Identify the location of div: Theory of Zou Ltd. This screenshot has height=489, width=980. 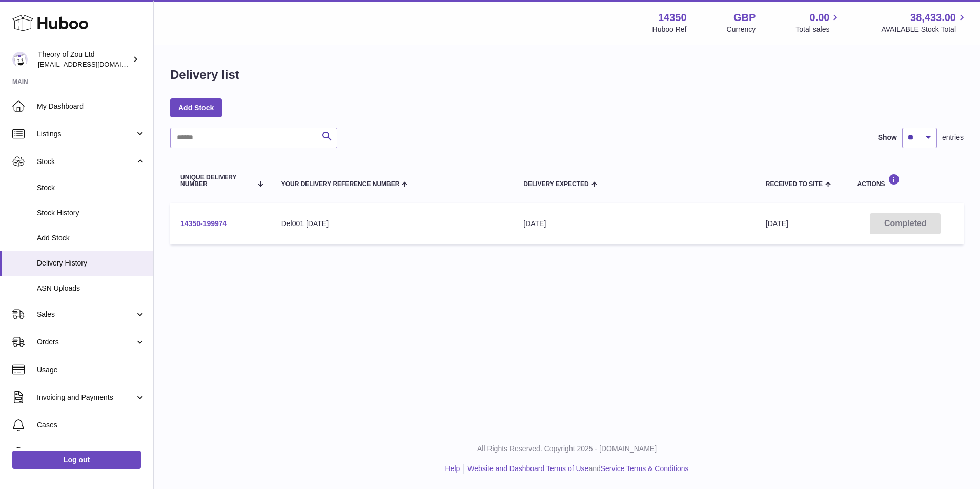
(84, 59).